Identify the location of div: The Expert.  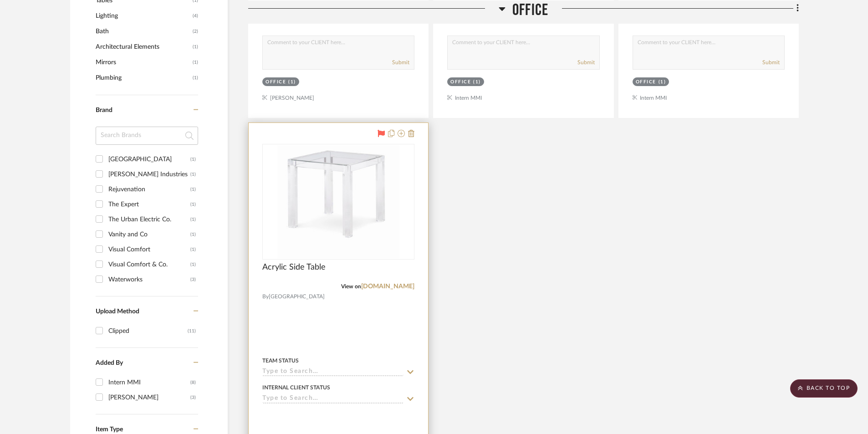
(150, 204).